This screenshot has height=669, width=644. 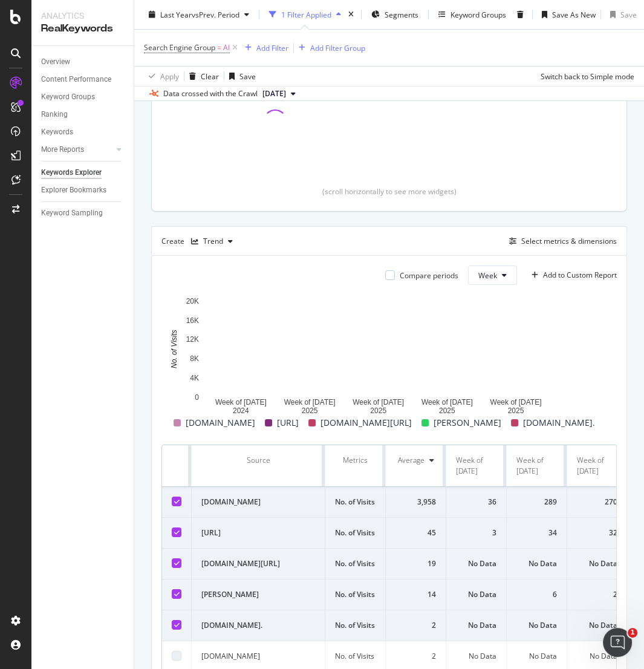 What do you see at coordinates (492, 275) in the screenshot?
I see `button: Week` at bounding box center [492, 275].